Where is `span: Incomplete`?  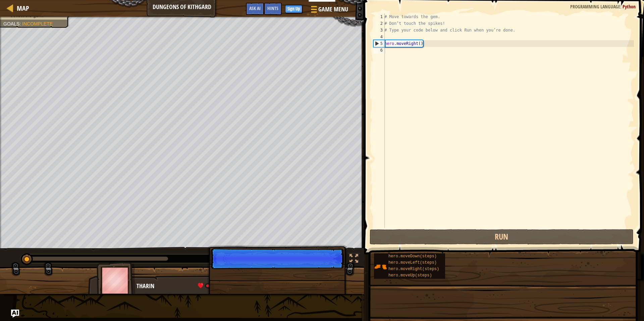 span: Incomplete is located at coordinates (37, 24).